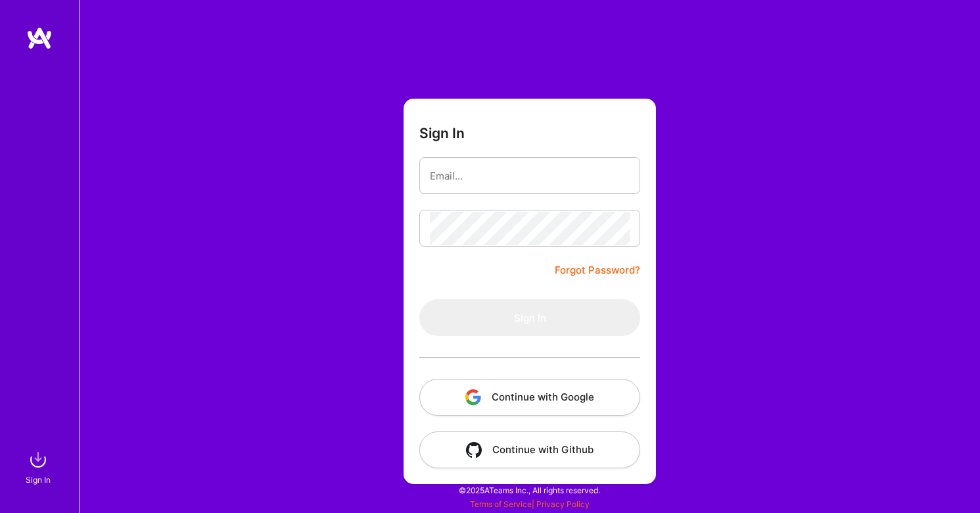  I want to click on input: Email..., so click(530, 176).